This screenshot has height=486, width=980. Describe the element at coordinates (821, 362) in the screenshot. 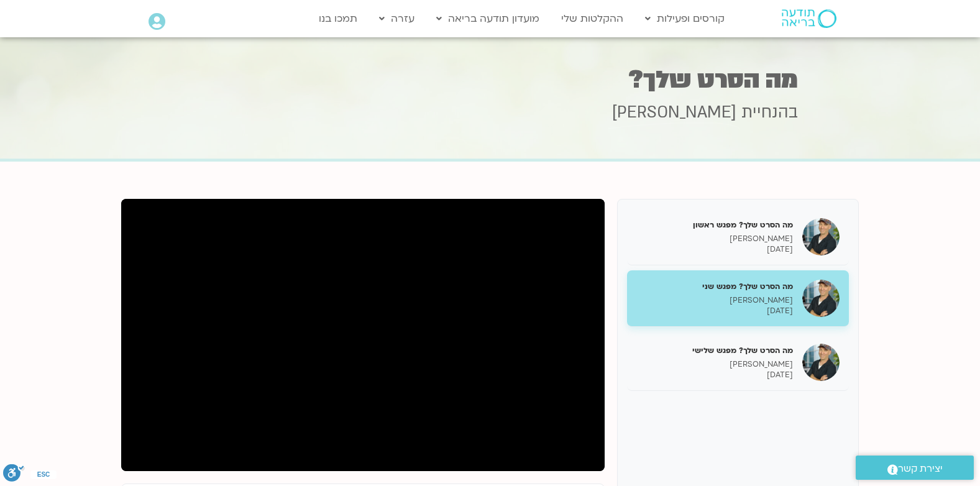

I see `img: מה הסרט שלך? מפגש שלישי` at that location.